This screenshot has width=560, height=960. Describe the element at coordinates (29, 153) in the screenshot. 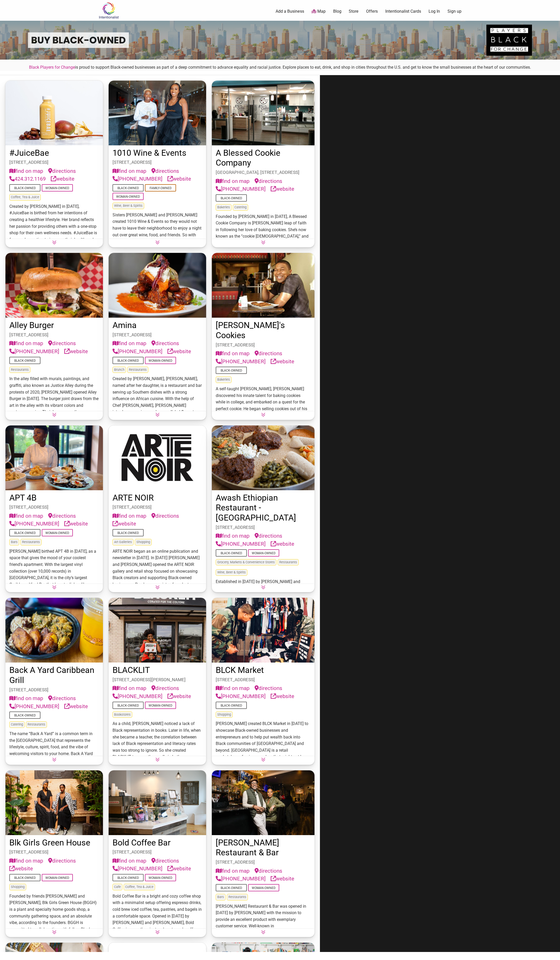

I see `a: #JuiceBae` at that location.